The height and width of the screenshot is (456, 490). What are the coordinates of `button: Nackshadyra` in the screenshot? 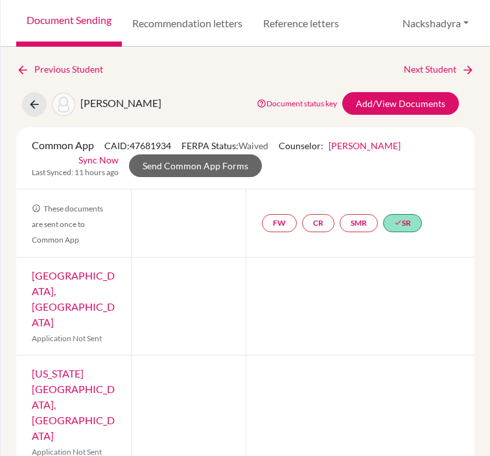 It's located at (436, 23).